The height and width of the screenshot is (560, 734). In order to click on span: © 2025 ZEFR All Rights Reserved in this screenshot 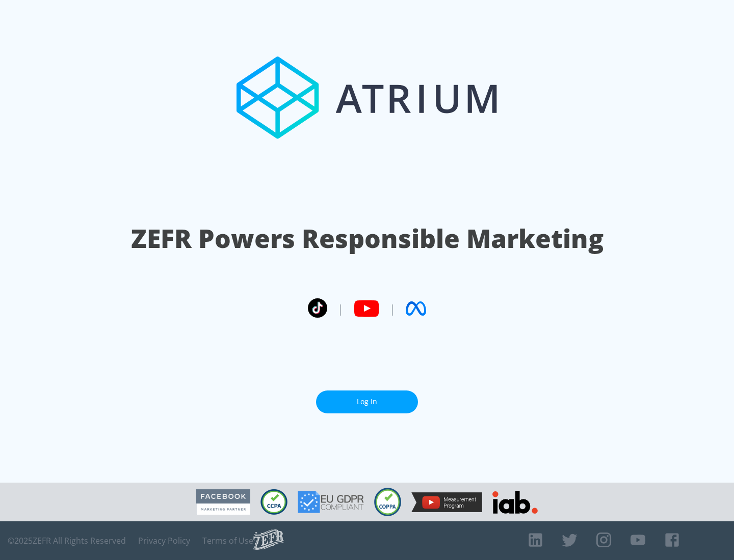, I will do `click(66, 541)`.